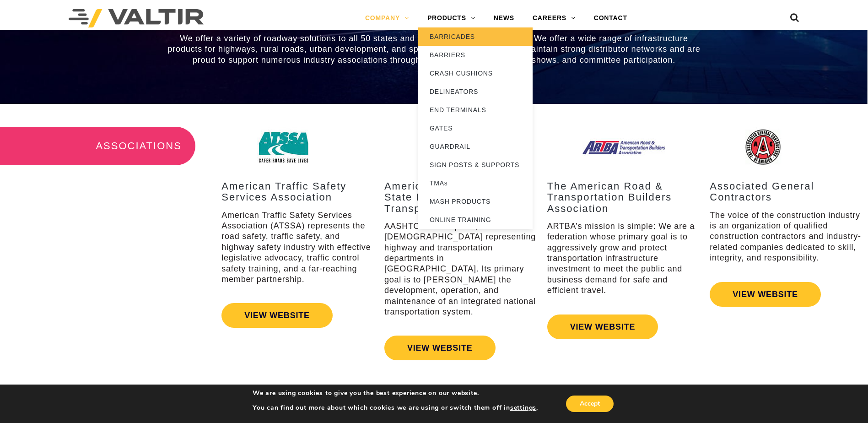 The width and height of the screenshot is (868, 423). What do you see at coordinates (786, 192) in the screenshot?
I see `h3: Associated General Contractors` at bounding box center [786, 192].